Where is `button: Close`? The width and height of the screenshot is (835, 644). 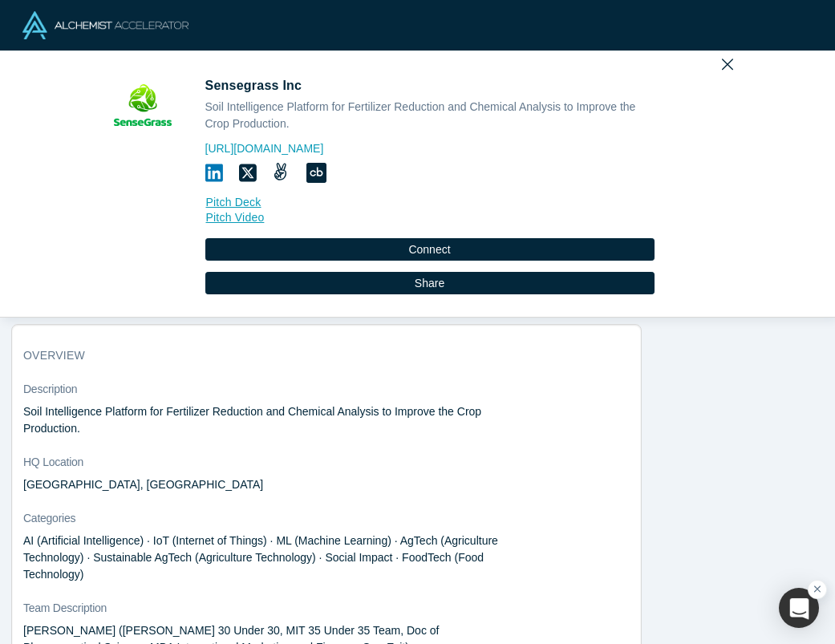
button: Close is located at coordinates (727, 63).